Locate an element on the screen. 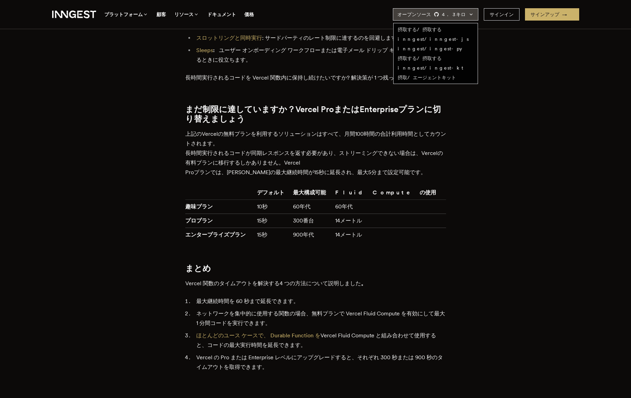 The width and height of the screenshot is (631, 398). font: スロットリングと同時実行 is located at coordinates (229, 38).